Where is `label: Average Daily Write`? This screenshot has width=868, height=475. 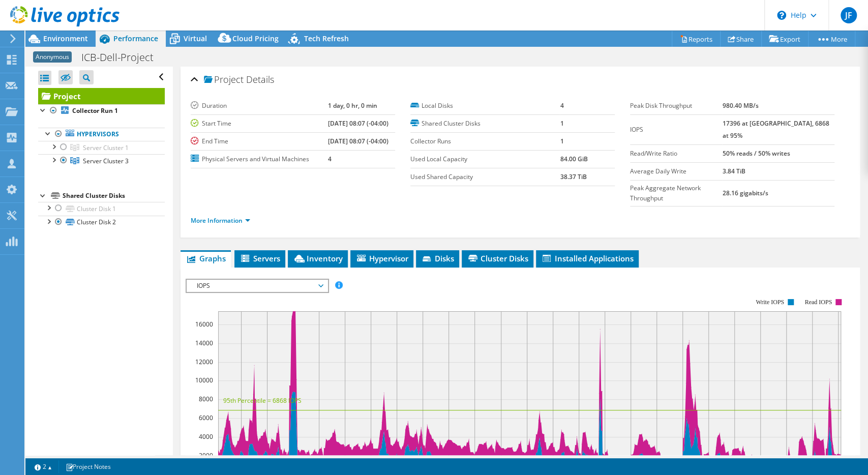
label: Average Daily Write is located at coordinates (676, 171).